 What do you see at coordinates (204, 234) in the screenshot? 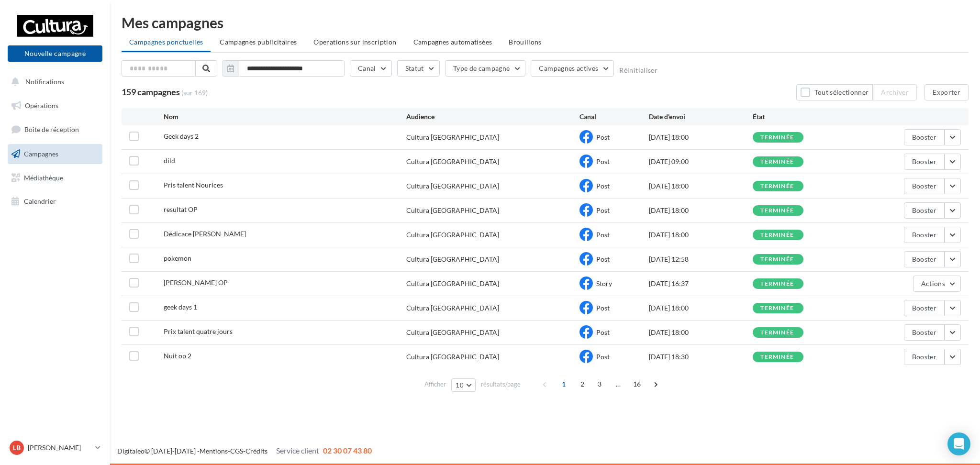
I see `span: Dédicace isa bella` at bounding box center [204, 234].